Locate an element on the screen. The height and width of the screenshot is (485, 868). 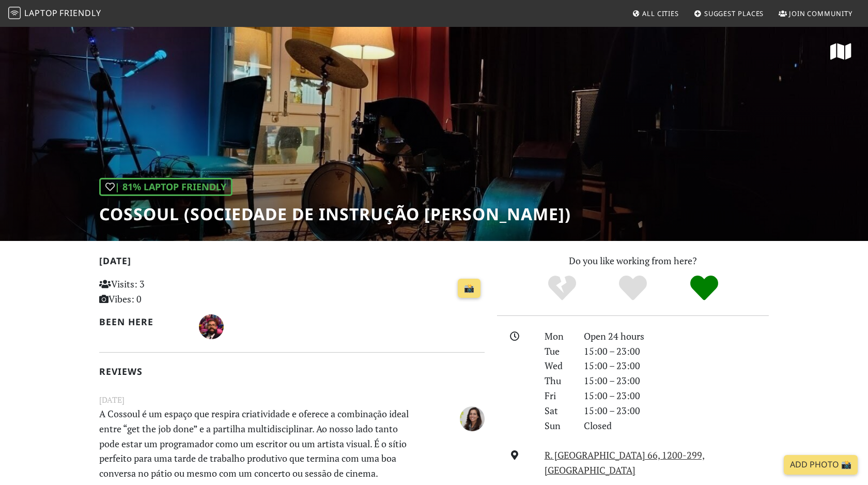
span: Pedro Moura is located at coordinates (212, 326).